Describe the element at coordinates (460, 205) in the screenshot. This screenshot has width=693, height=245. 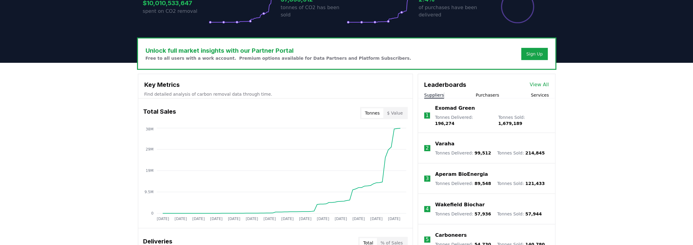
I see `a: Wakefield Biochar` at that location.